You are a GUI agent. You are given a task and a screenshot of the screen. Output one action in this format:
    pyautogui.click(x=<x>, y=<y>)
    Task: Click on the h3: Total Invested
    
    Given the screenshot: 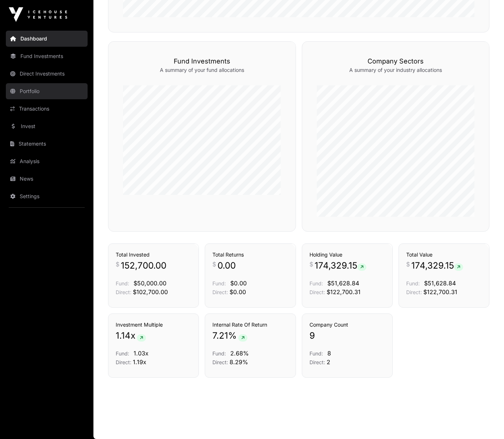 What is the action you would take?
    pyautogui.click(x=154, y=255)
    